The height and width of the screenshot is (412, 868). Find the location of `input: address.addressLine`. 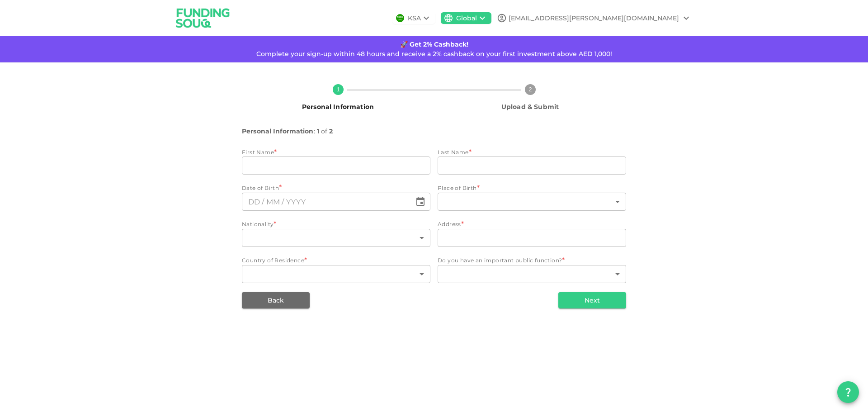

input: address.addressLine is located at coordinates (531, 238).